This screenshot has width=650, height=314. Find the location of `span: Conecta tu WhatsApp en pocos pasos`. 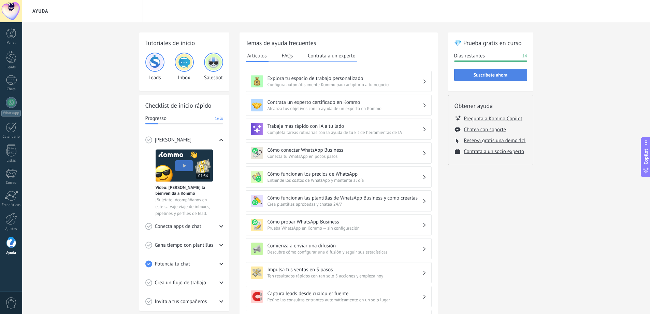

span: Conecta tu WhatsApp en pocos pasos is located at coordinates (345, 156).